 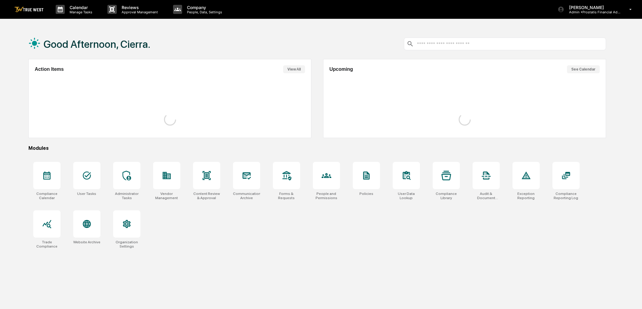 I want to click on div: Content Review & Approval, so click(x=207, y=196).